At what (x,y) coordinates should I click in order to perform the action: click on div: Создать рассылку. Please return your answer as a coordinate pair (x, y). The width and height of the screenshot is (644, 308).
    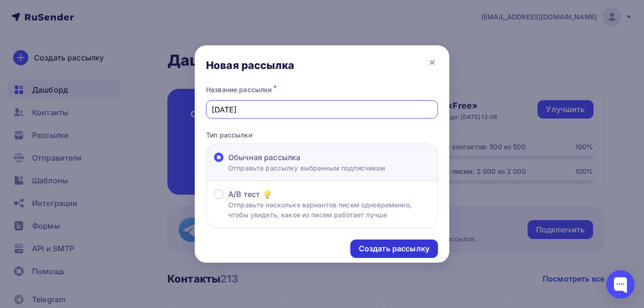
    Looking at the image, I should click on (394, 248).